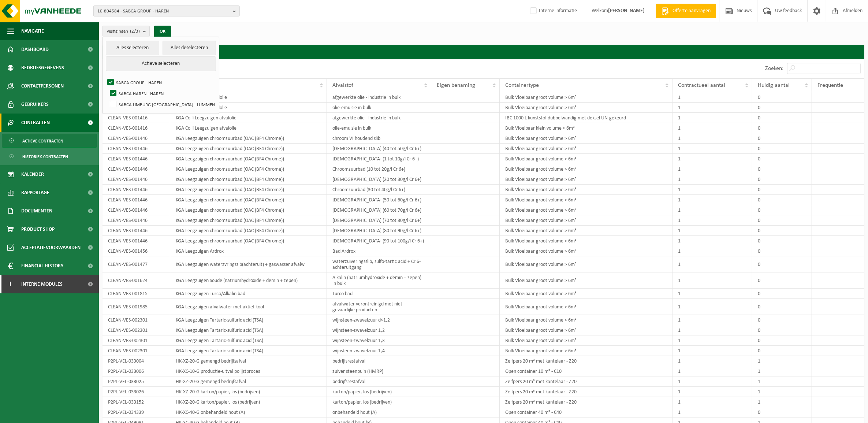  I want to click on span: Interne modules, so click(42, 285).